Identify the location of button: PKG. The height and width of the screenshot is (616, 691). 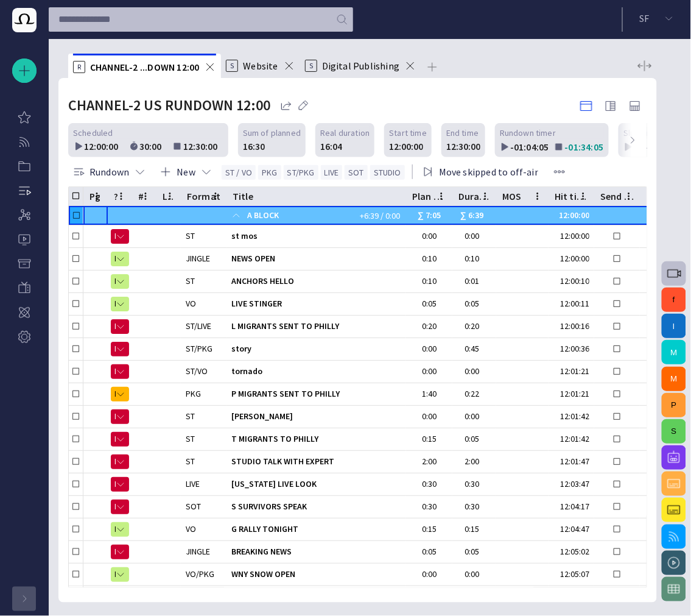
(270, 173).